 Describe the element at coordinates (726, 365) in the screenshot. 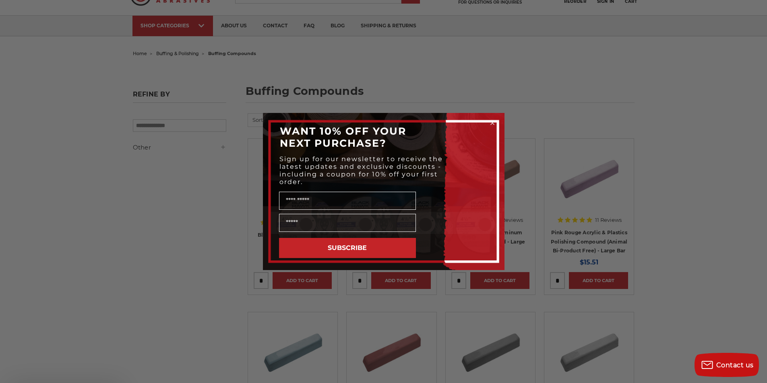

I see `button: Contact us` at that location.